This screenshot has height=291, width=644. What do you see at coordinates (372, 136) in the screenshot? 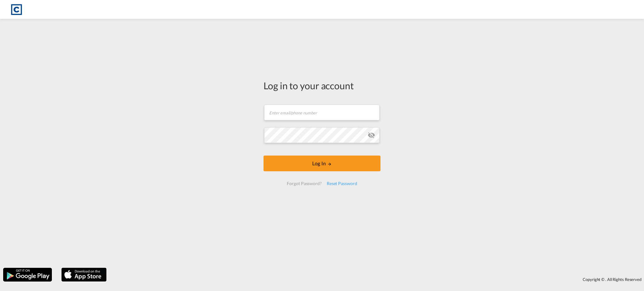
I see `md-icon: icon-eye-off` at bounding box center [372, 136].